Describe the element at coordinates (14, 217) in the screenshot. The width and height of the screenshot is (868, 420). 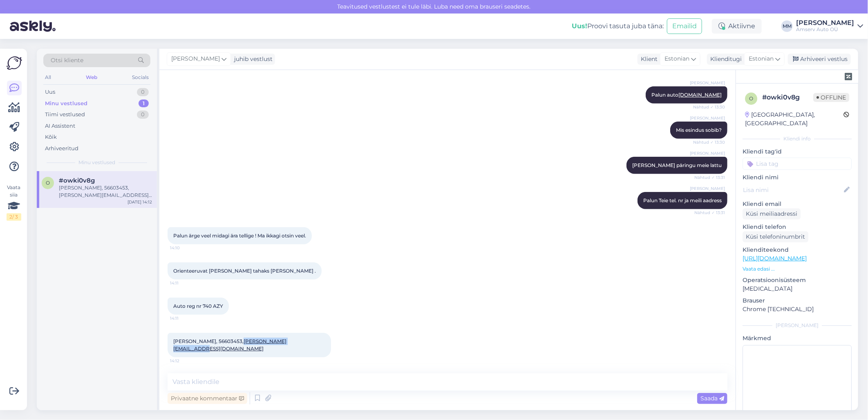
I see `div: 2 / 3` at that location.